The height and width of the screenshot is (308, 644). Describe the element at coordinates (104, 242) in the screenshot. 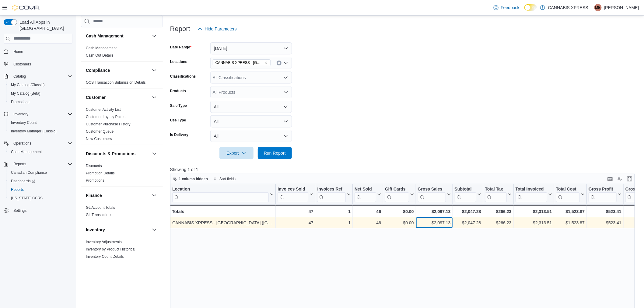

I see `a: Inventory Adjustments` at that location.